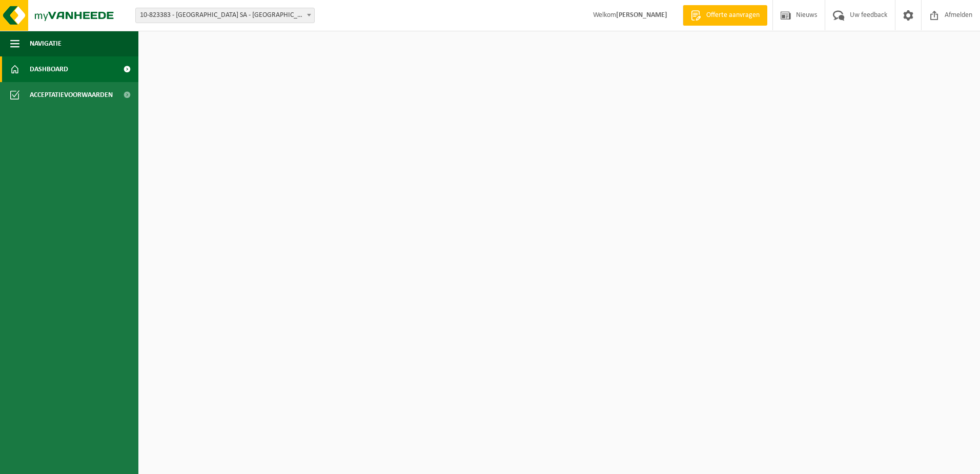 Image resolution: width=980 pixels, height=474 pixels. What do you see at coordinates (225, 15) in the screenshot?
I see `span: 10-823383 - BELPARK SA - WAVRE` at bounding box center [225, 15].